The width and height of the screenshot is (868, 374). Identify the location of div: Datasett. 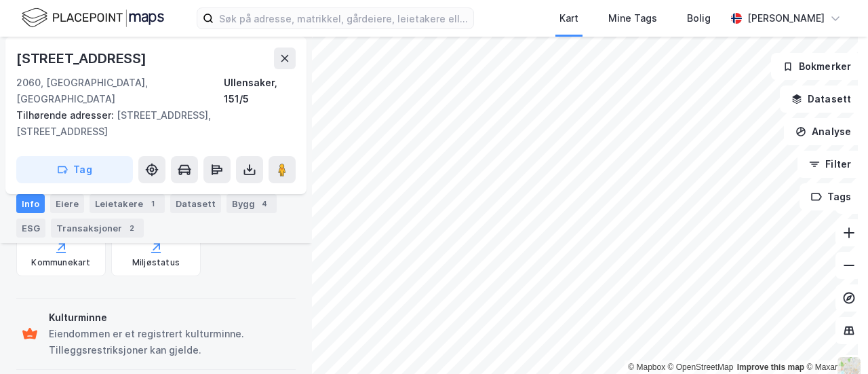
(196, 204).